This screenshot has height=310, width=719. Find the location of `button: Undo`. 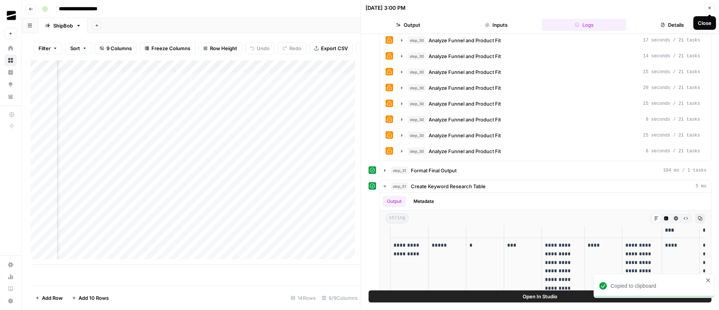

button: Undo is located at coordinates (260, 48).